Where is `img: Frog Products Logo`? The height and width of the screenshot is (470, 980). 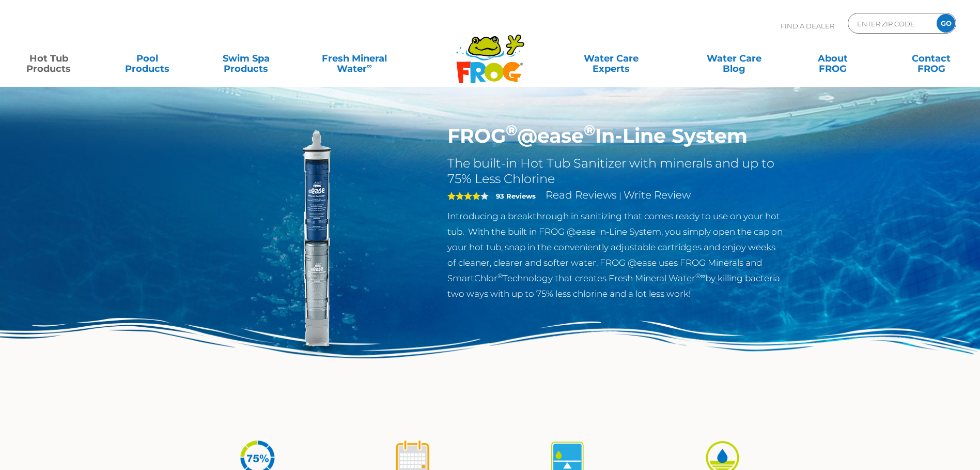 img: Frog Products Logo is located at coordinates (490, 52).